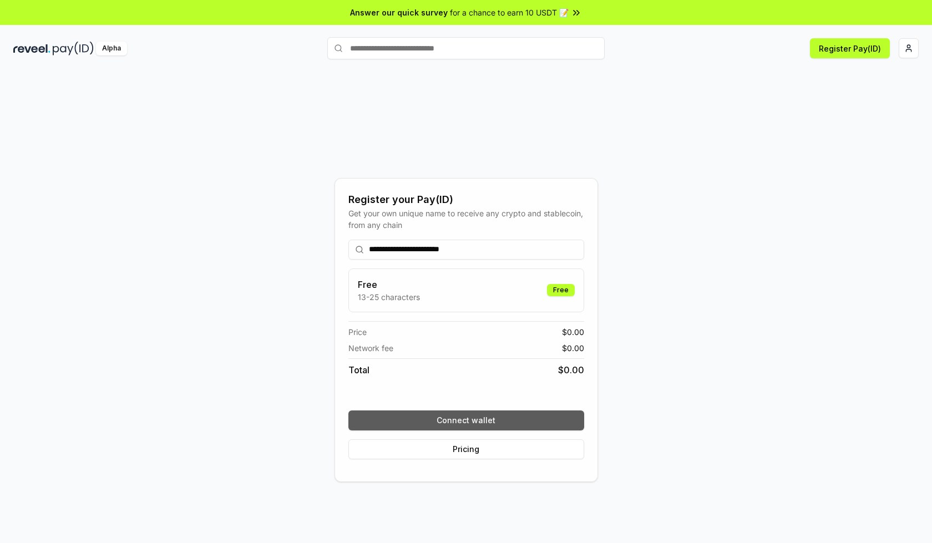  I want to click on span: Price, so click(357, 332).